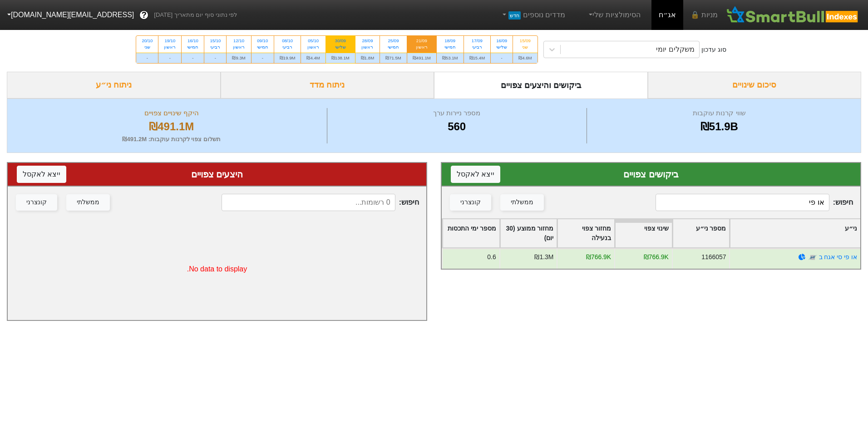  I want to click on div: 28/09, so click(367, 41).